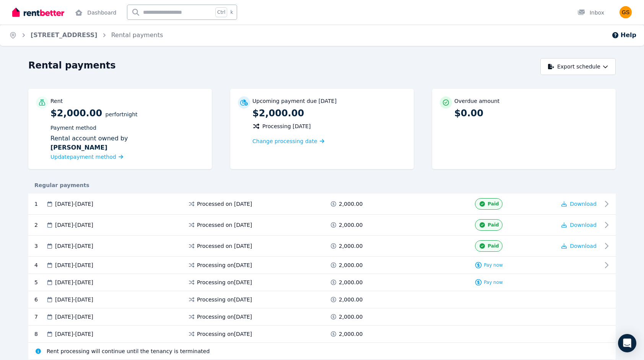  I want to click on h1: Rental payments, so click(72, 66).